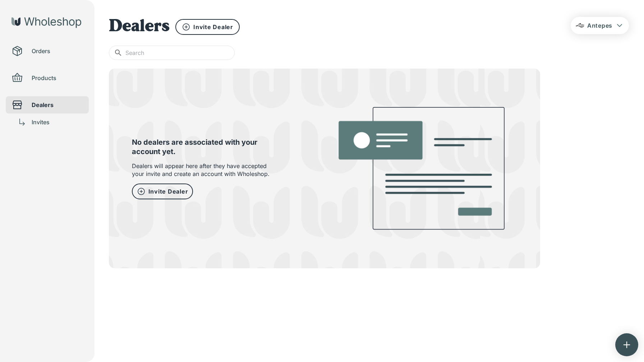 This screenshot has width=644, height=362. I want to click on p: Dealers will appear here after they have accepted your invite and create an account with Wholeshop., so click(206, 170).